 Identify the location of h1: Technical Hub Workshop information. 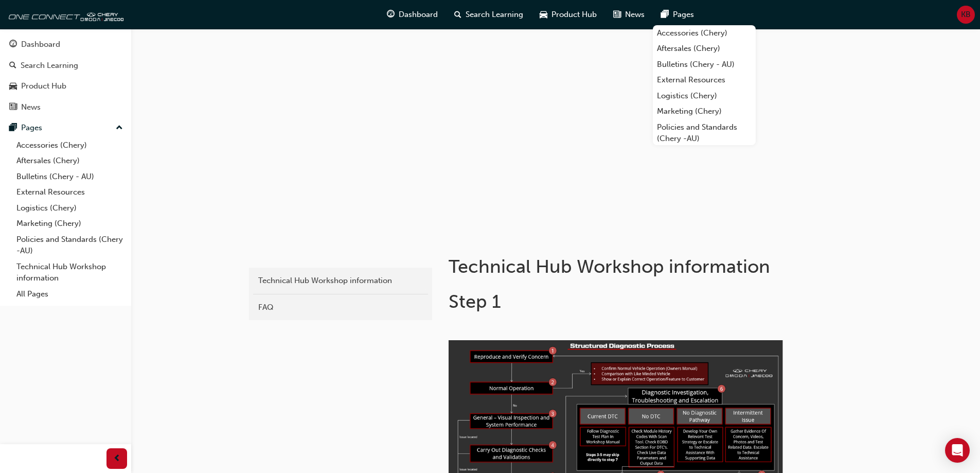
(618, 267).